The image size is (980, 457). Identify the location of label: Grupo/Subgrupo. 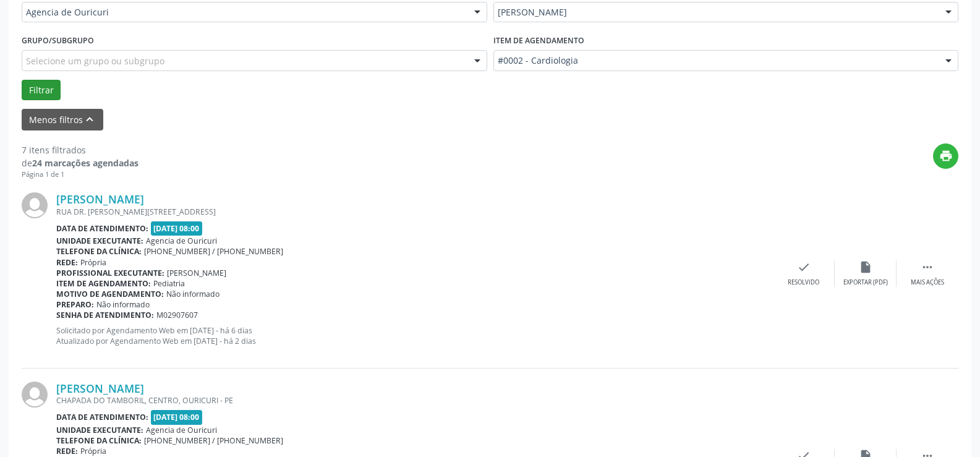
(58, 40).